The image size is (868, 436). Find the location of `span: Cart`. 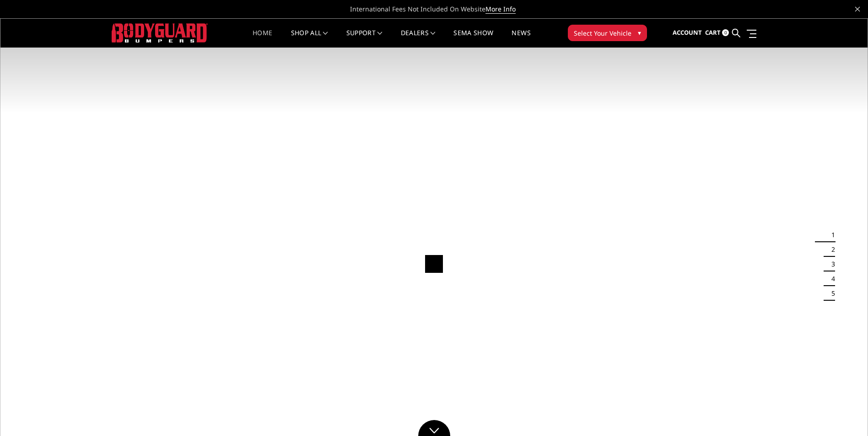

span: Cart is located at coordinates (713, 33).